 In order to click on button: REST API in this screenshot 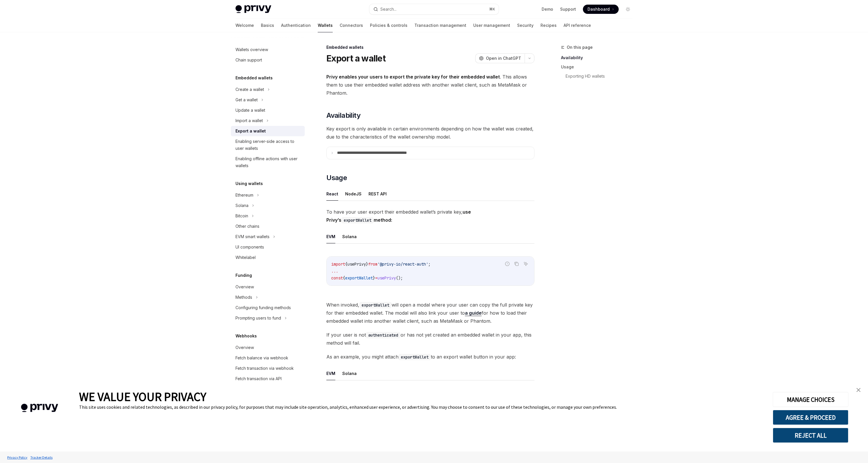, I will do `click(377, 193)`.